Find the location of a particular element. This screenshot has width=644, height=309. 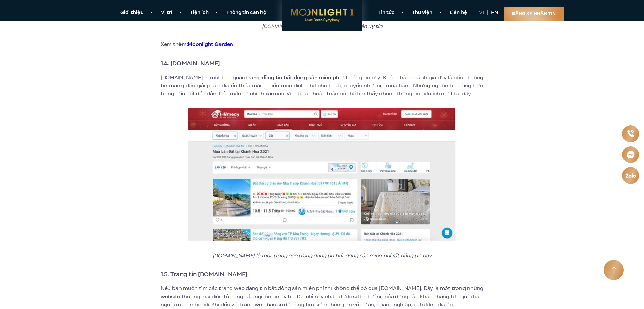

a: en is located at coordinates (495, 13).